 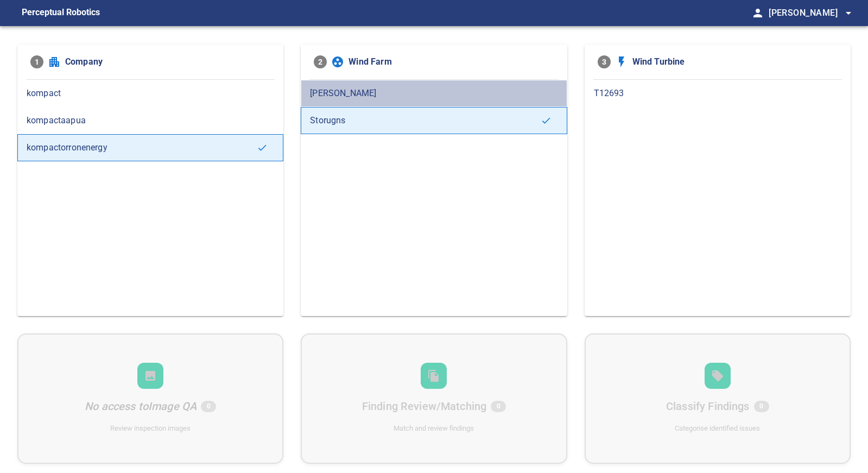 I want to click on span: arrow_drop_down, so click(x=849, y=13).